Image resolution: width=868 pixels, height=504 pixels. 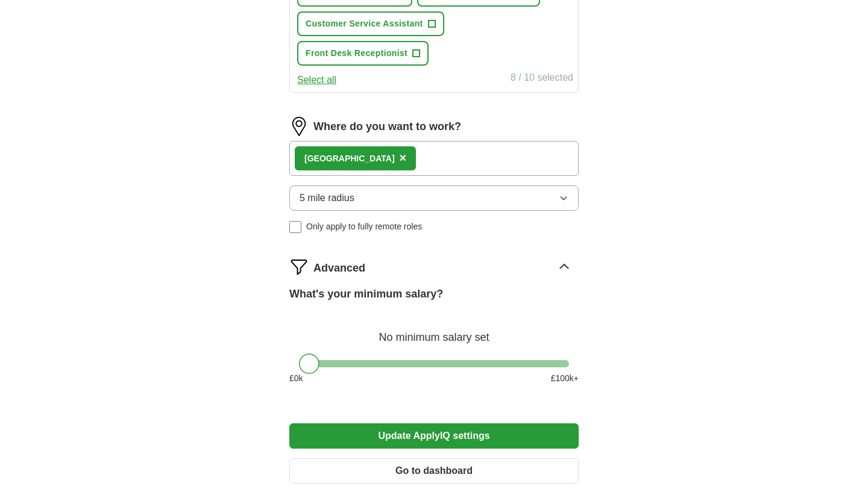 I want to click on button: Customer Service Assistant, so click(x=371, y=24).